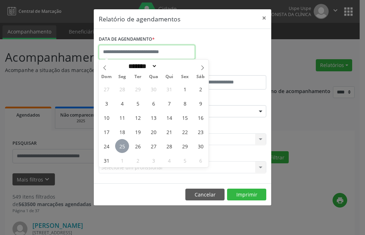 Image resolution: width=365 pixels, height=235 pixels. Describe the element at coordinates (184, 131) in the screenshot. I see `span: Agosto 22, 2025` at that location.